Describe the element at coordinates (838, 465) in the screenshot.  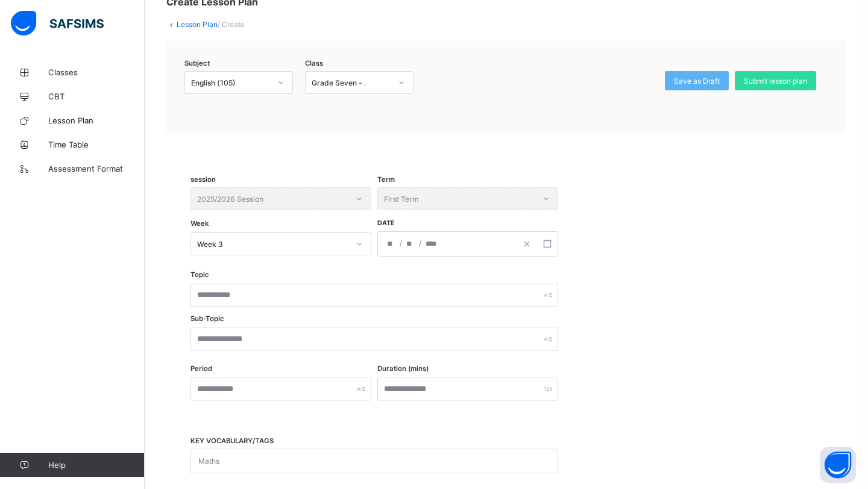
I see `button: Open asap` at that location.